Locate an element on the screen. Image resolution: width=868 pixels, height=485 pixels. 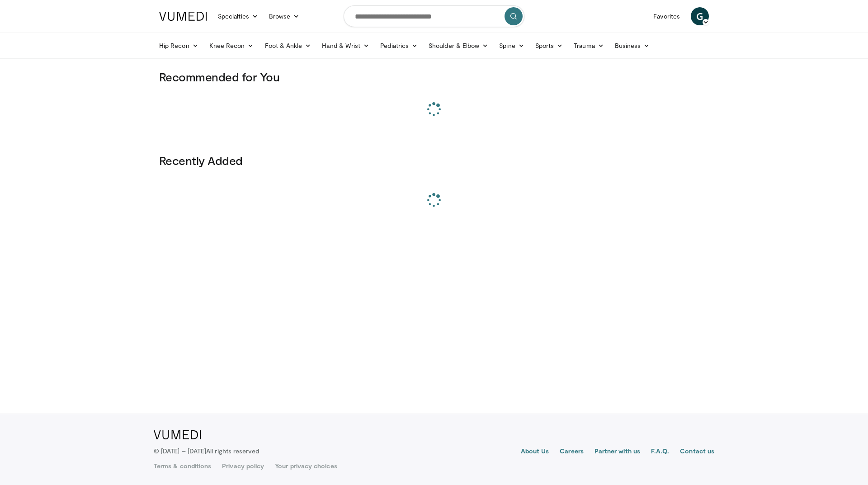
a: Shoulder & Elbow is located at coordinates (459, 45).